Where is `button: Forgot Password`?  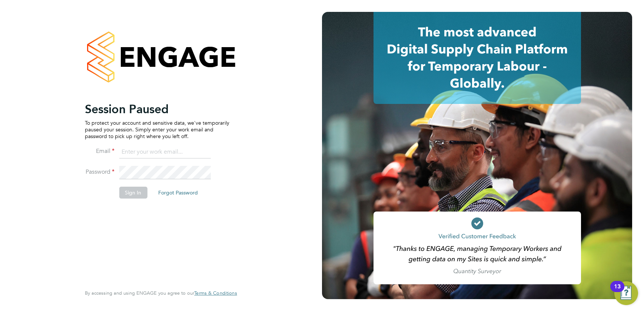 button: Forgot Password is located at coordinates (178, 193).